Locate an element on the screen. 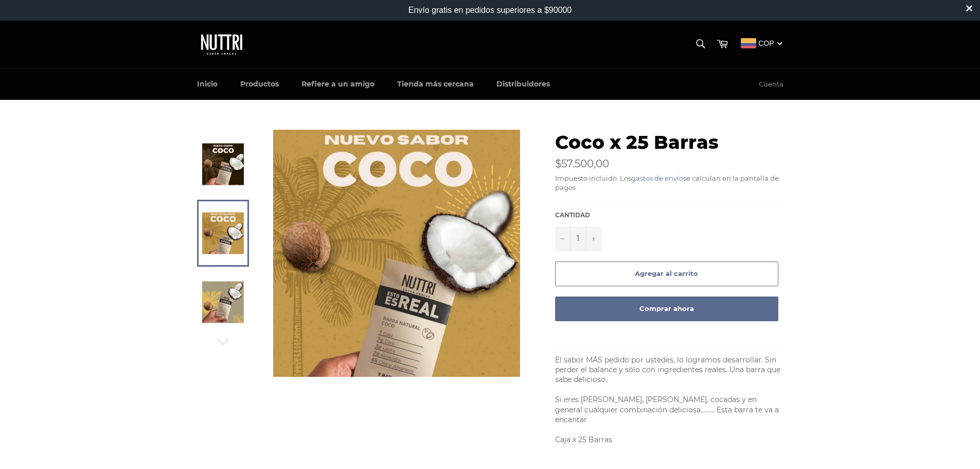 The image size is (980, 469). div: Impuesto incluido. Los se calculan en la pantalla de pagos. is located at coordinates (669, 183).